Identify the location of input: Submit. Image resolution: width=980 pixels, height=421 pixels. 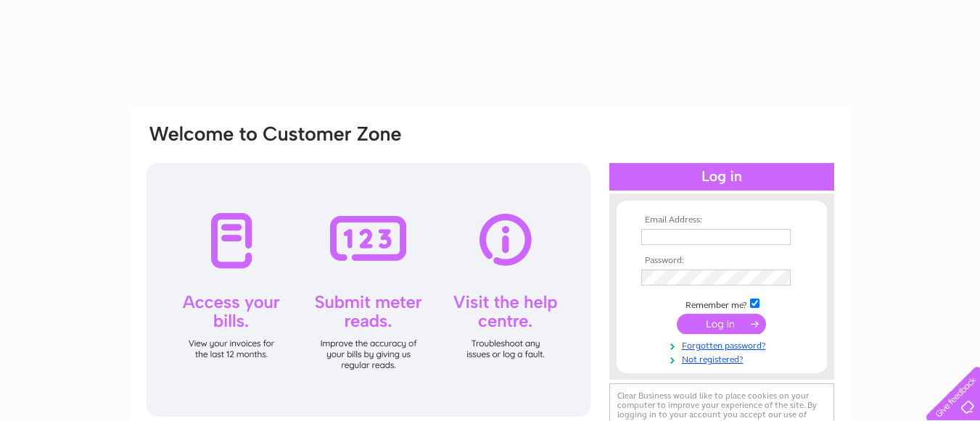
(721, 324).